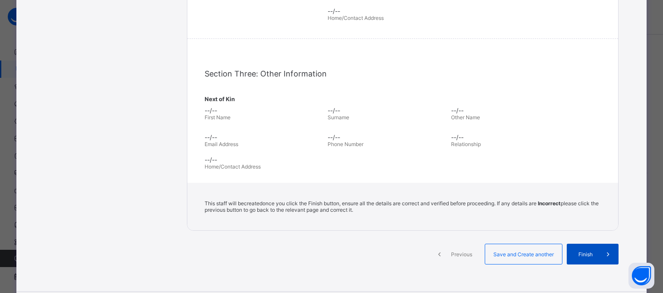 The height and width of the screenshot is (293, 663). What do you see at coordinates (265, 73) in the screenshot?
I see `span: Section Three: Other Information` at bounding box center [265, 73].